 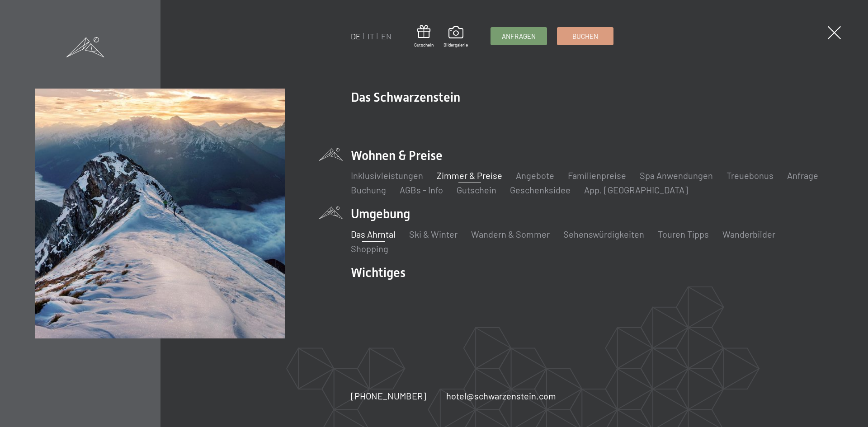 What do you see at coordinates (386, 36) in the screenshot?
I see `a: EN` at bounding box center [386, 36].